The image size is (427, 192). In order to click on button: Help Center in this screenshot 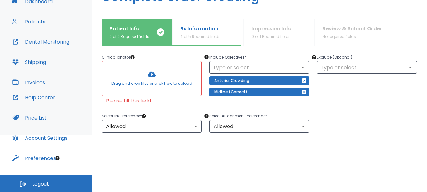, I will do `click(34, 97)`.